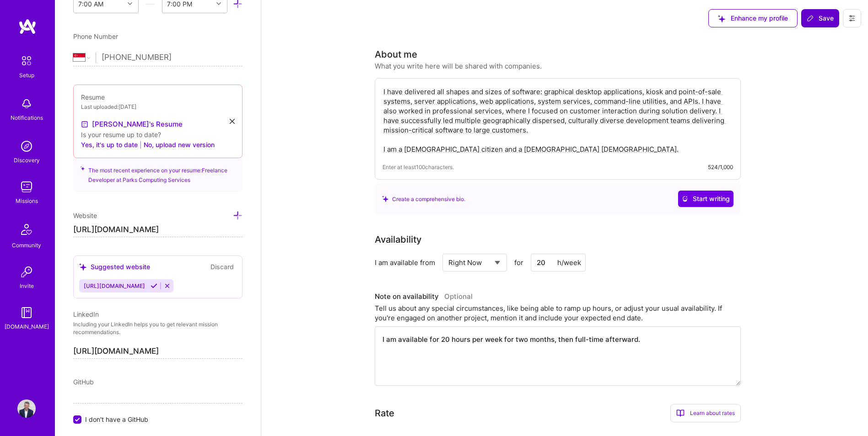  What do you see at coordinates (27, 61) in the screenshot?
I see `img: setup` at bounding box center [27, 61].